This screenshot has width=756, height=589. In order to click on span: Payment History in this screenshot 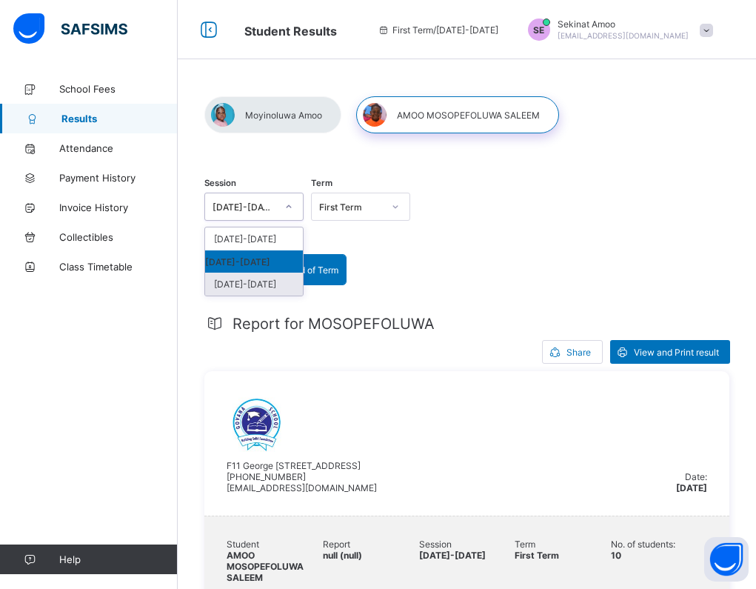, I will do `click(118, 178)`.